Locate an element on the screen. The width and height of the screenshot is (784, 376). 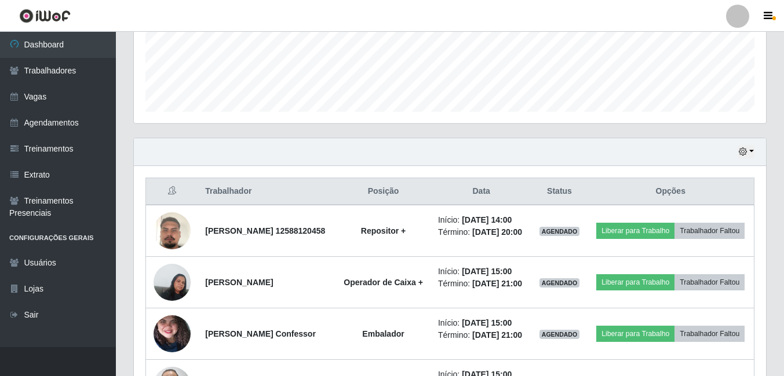
strong: Embalador is located at coordinates (383, 334).